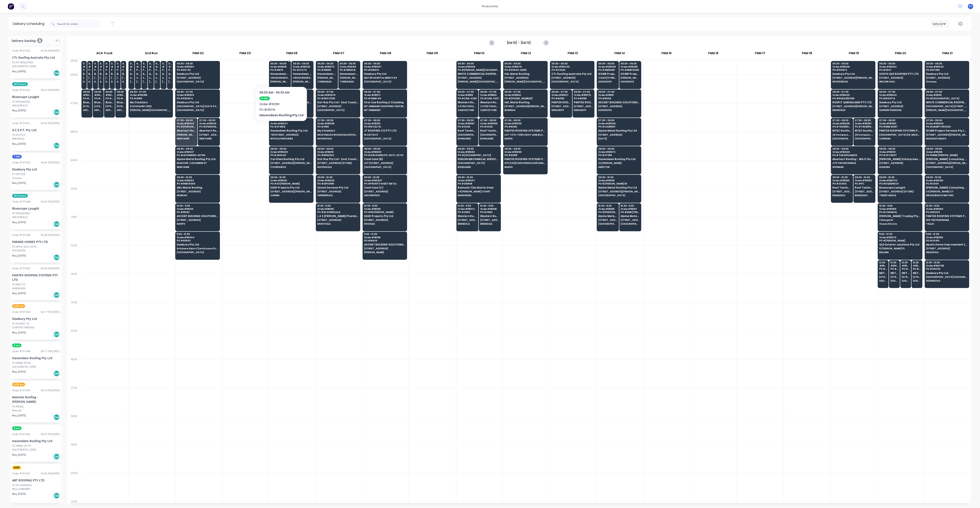 The width and height of the screenshot is (980, 508). What do you see at coordinates (89, 70) in the screenshot?
I see `span: PO # DQ569350` at bounding box center [89, 70].